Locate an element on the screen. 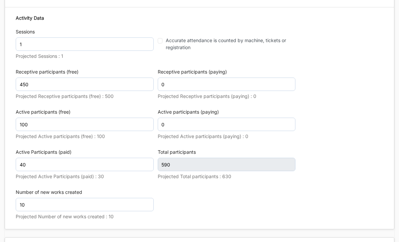 The width and height of the screenshot is (399, 242). label: Projected Active Participants (paid) : 30 is located at coordinates (85, 177).